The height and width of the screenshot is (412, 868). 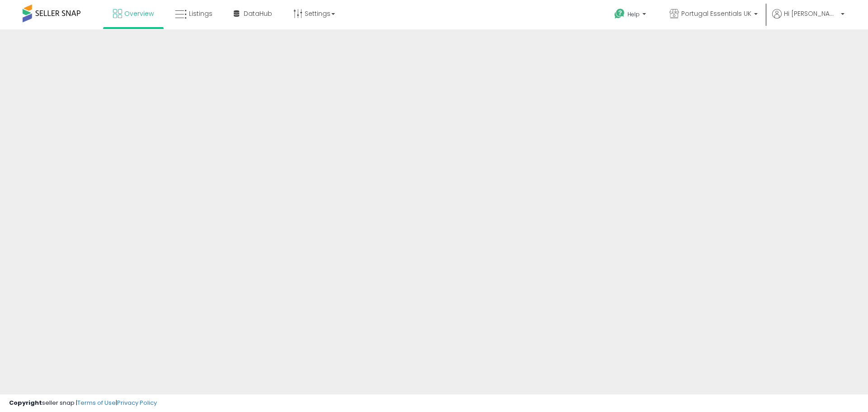 I want to click on span: Overview, so click(x=139, y=13).